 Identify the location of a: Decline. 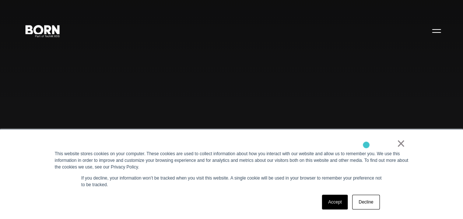
(366, 202).